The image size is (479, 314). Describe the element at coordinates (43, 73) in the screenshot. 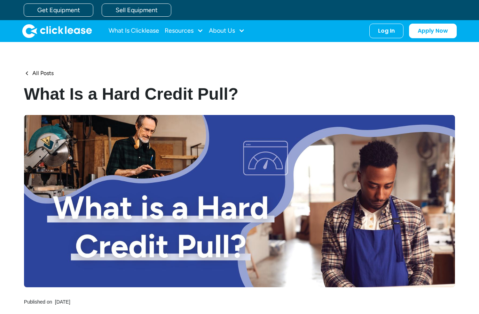

I see `div: All Posts` at that location.